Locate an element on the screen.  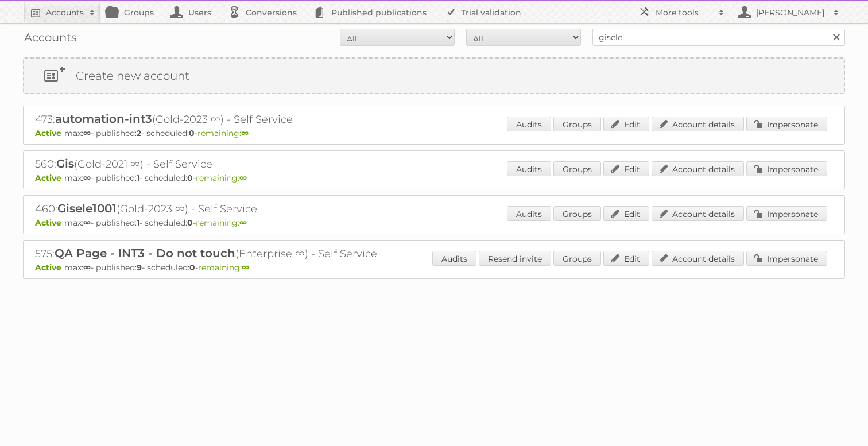
a: Trial validation is located at coordinates (486, 12).